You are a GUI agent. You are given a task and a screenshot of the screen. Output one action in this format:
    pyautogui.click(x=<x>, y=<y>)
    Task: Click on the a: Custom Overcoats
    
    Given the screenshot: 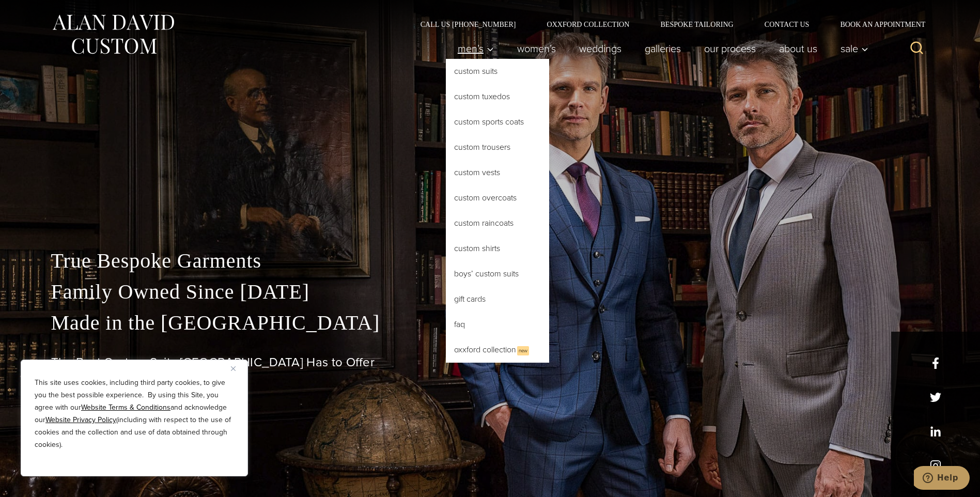 What is the action you would take?
    pyautogui.click(x=497, y=198)
    